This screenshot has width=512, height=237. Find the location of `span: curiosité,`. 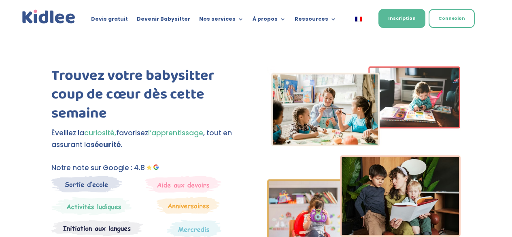

span: curiosité, is located at coordinates (100, 133).